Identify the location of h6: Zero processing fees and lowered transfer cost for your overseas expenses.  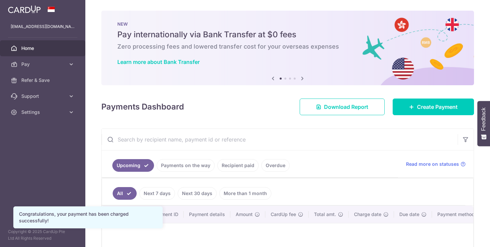
(287, 47).